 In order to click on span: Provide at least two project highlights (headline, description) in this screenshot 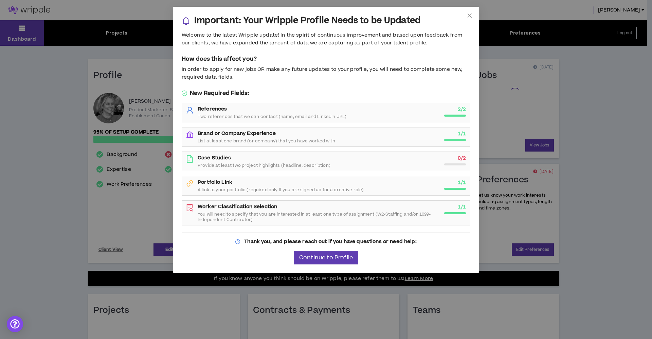, I will do `click(264, 166)`.